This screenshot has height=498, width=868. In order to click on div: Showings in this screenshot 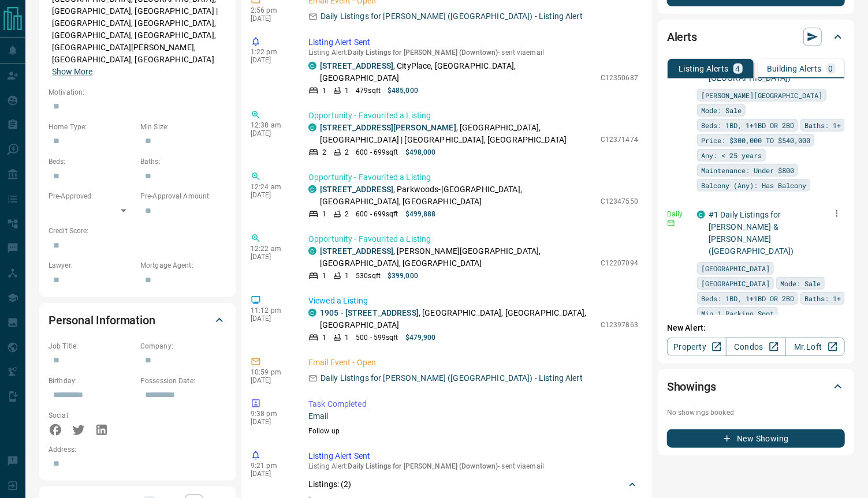, I will do `click(757, 387)`.